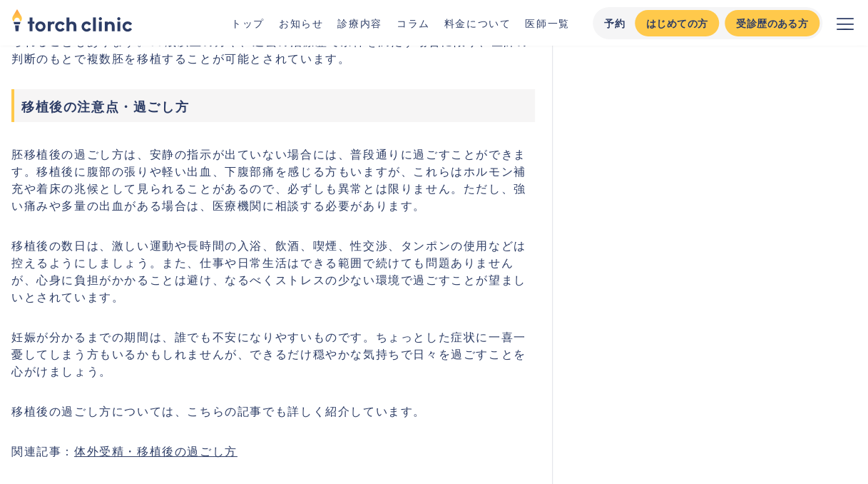 The width and height of the screenshot is (868, 484). Describe the element at coordinates (772, 23) in the screenshot. I see `a: 受診歴のある方` at that location.